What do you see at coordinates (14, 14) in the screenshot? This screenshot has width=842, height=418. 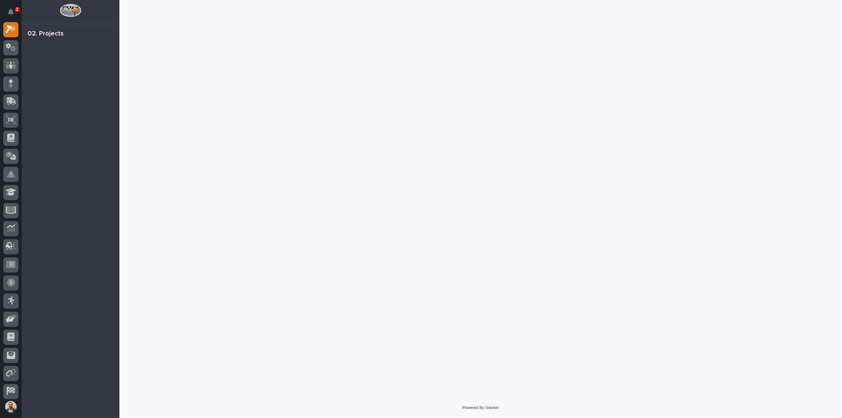 I see `div: Notifications2` at bounding box center [14, 14].